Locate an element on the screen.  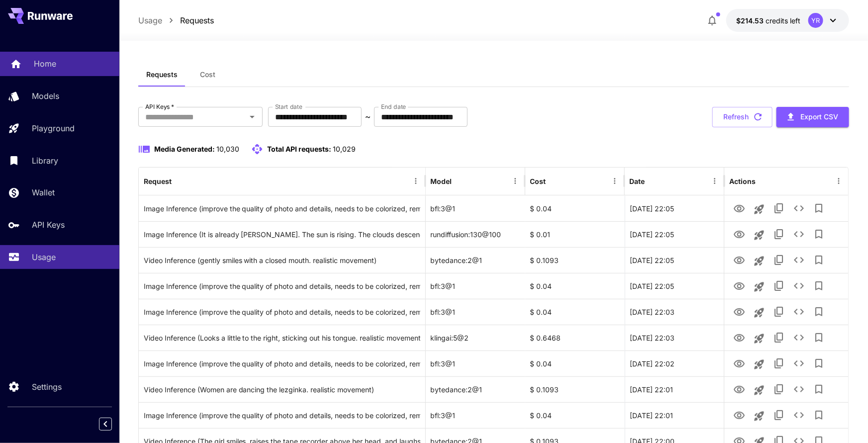
span: Requests is located at coordinates (162, 74).